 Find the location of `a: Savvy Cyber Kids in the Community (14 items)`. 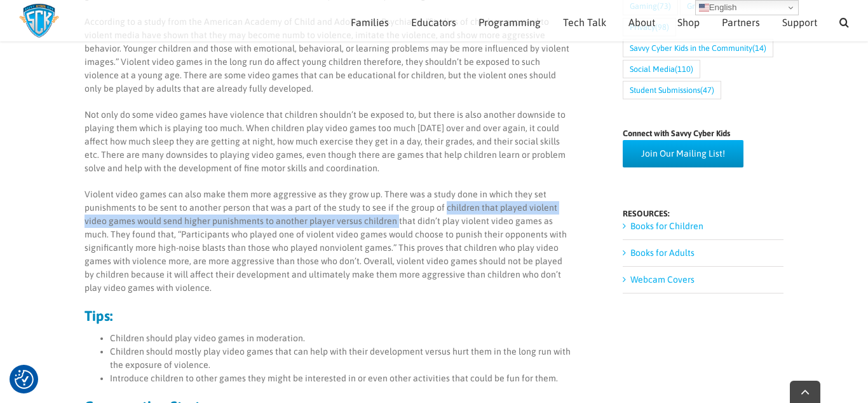

a: Savvy Cyber Kids in the Community (14 items) is located at coordinates (698, 48).